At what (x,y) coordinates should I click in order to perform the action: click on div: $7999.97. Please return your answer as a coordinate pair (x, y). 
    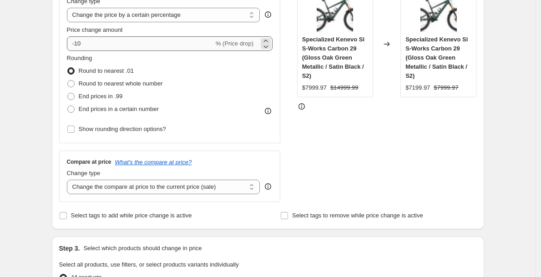
    Looking at the image, I should click on (315, 88).